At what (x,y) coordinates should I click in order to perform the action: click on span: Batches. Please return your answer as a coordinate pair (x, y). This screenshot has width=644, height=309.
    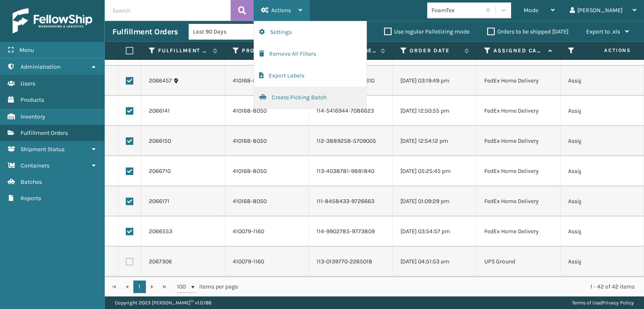
    Looking at the image, I should click on (31, 182).